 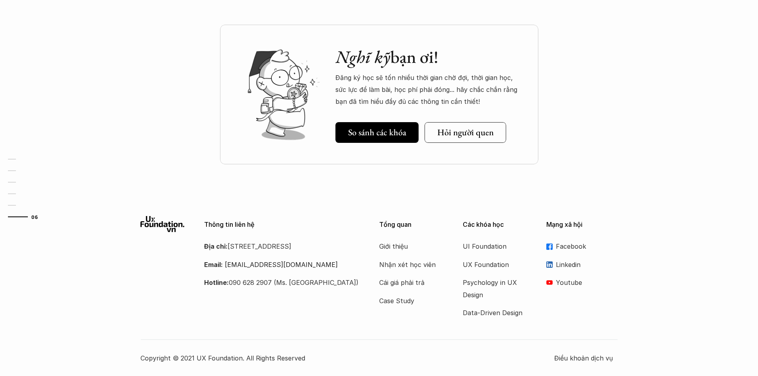 What do you see at coordinates (582, 265) in the screenshot?
I see `a: Linkedin` at bounding box center [582, 265].